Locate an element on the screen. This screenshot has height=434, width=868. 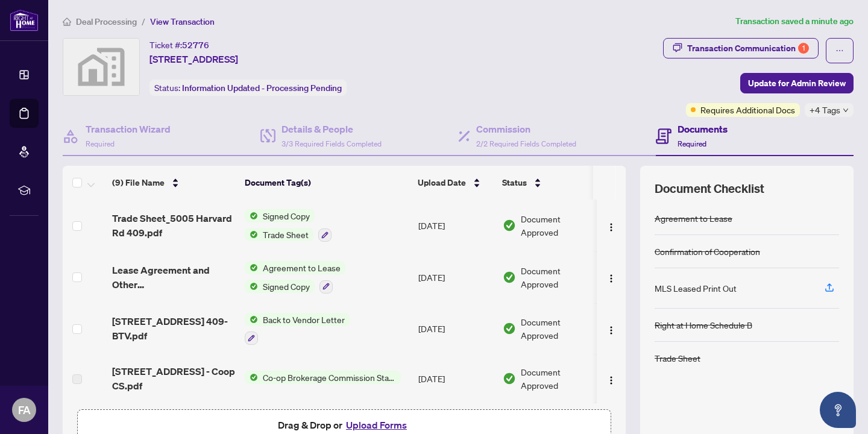
span: Requires Additional Docs is located at coordinates (748, 110).